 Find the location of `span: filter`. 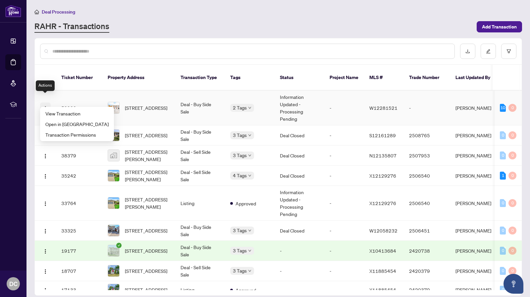

span: filter is located at coordinates (509, 51).